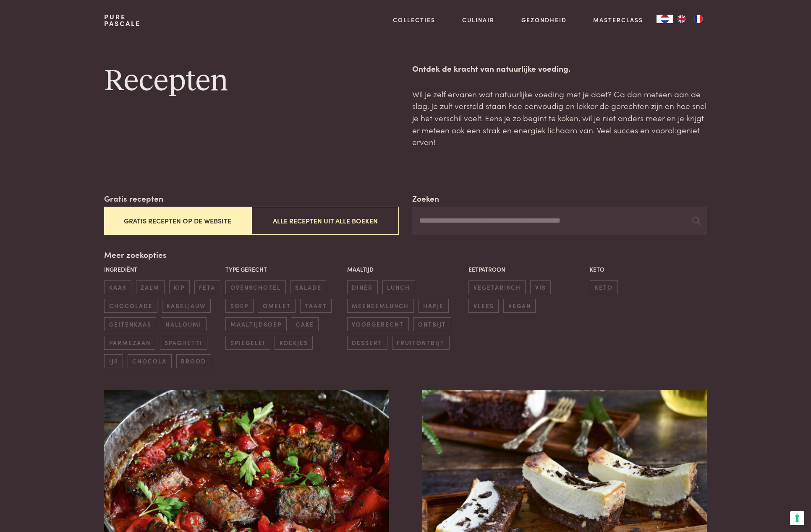  What do you see at coordinates (426, 199) in the screenshot?
I see `label: Zoeken` at bounding box center [426, 199].